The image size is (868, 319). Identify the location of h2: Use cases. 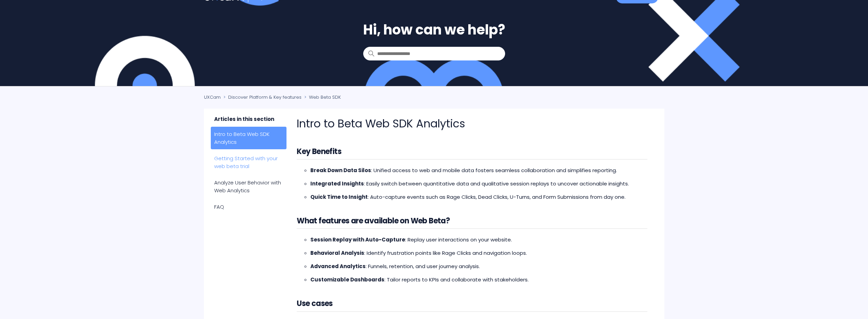
(471, 304).